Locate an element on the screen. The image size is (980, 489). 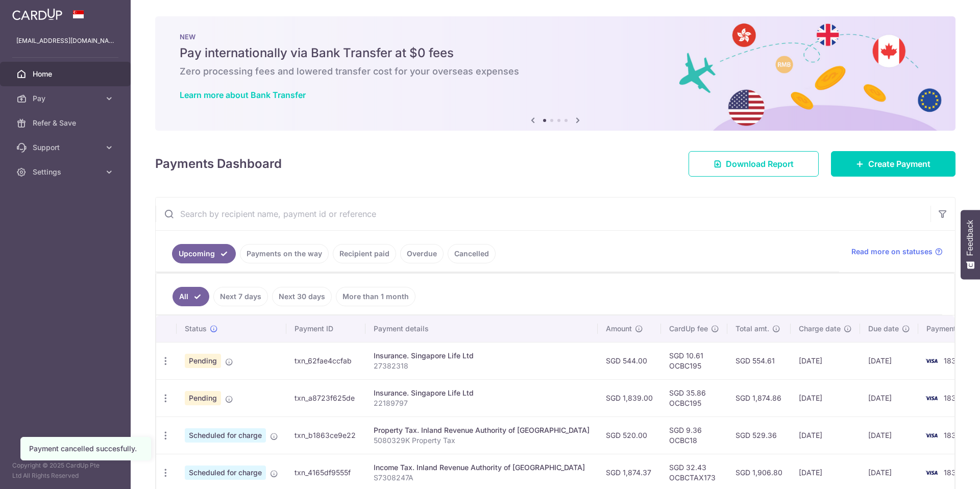
a: Learn more about Bank Transfer is located at coordinates (242, 95).